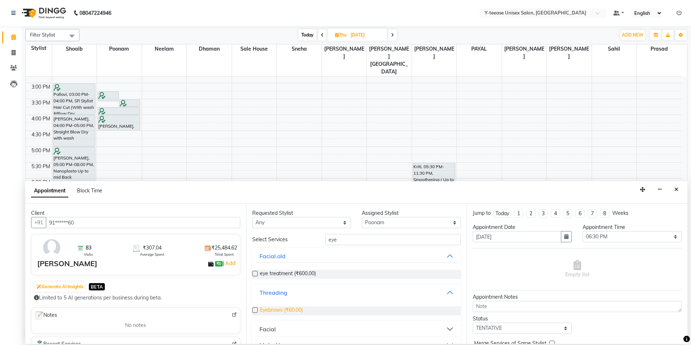 Image resolution: width=691 pixels, height=345 pixels. Describe the element at coordinates (481, 213) in the screenshot. I see `div: Jump to` at that location.